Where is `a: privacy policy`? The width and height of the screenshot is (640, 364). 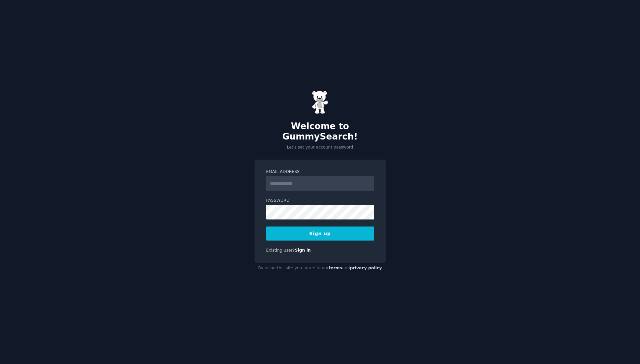
a: privacy policy is located at coordinates (366, 268).